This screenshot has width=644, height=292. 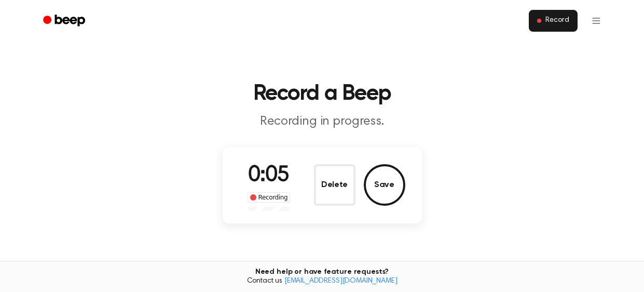 I want to click on button: Save Audio Record, so click(x=385, y=185).